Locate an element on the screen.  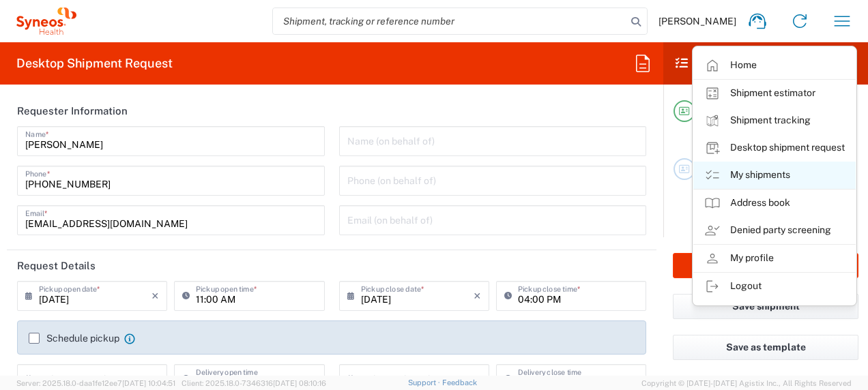
h2: Request Details is located at coordinates (56, 266).